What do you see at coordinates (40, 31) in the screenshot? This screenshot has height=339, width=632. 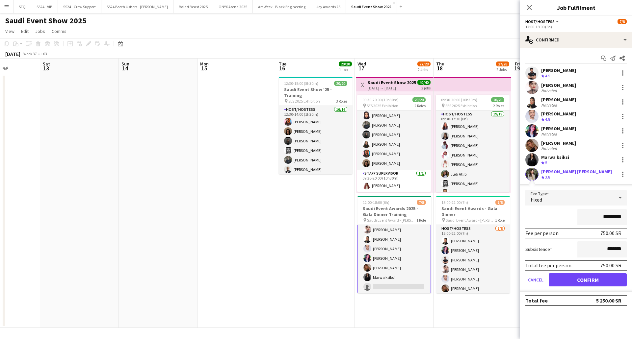 I see `span: Jobs` at bounding box center [40, 31].